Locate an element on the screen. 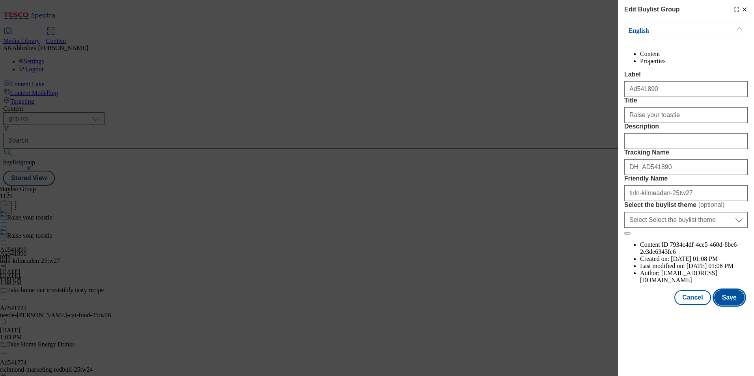 Image resolution: width=754 pixels, height=376 pixels. label: Tracking Name is located at coordinates (686, 153).